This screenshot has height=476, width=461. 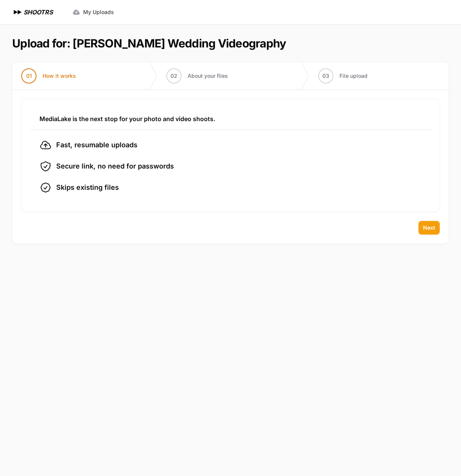 I want to click on span: Next, so click(x=429, y=228).